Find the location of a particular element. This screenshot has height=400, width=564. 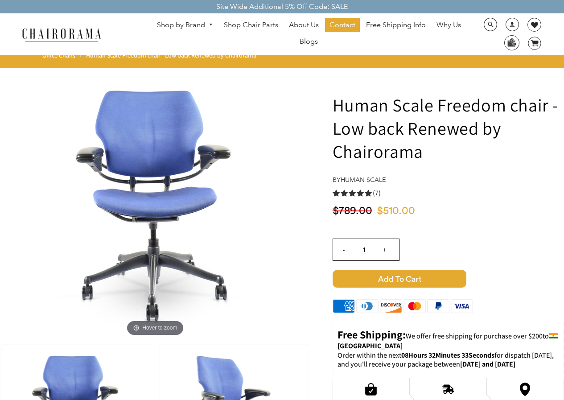

a: Shop Chair Parts is located at coordinates (251, 25).